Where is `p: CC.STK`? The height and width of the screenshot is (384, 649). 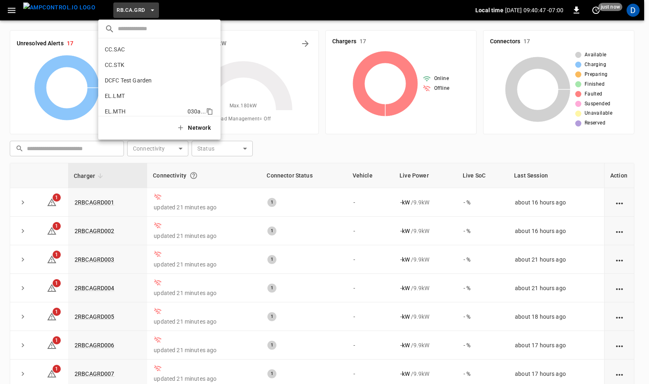 p: CC.STK is located at coordinates (115, 65).